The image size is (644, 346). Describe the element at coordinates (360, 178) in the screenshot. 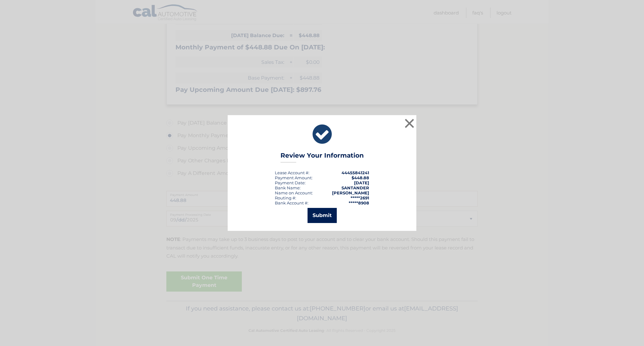

I see `span: $448.88` at that location.